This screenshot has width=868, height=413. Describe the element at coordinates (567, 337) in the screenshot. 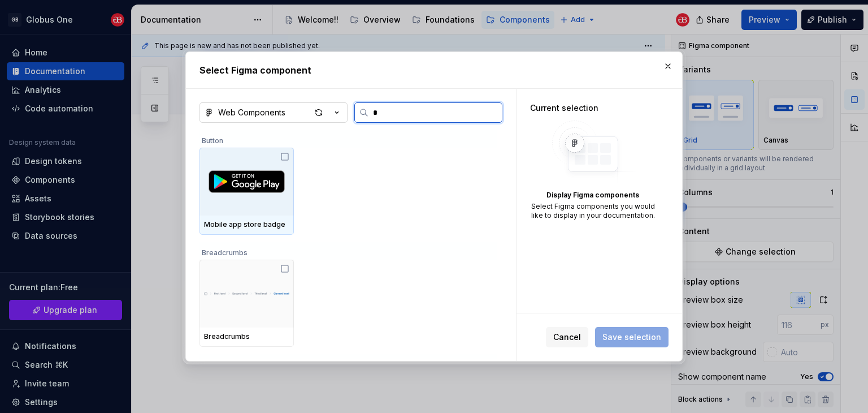

I see `button: Cancel` at that location.